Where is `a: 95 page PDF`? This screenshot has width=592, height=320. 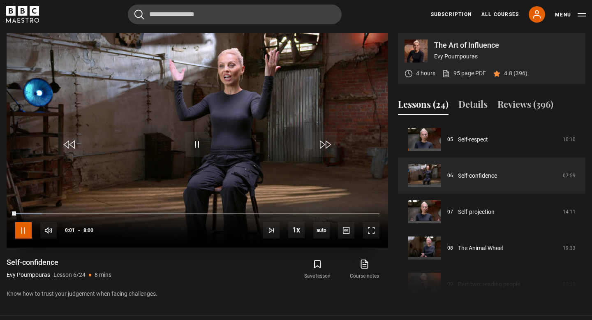
a: 95 page PDF is located at coordinates (464, 73).